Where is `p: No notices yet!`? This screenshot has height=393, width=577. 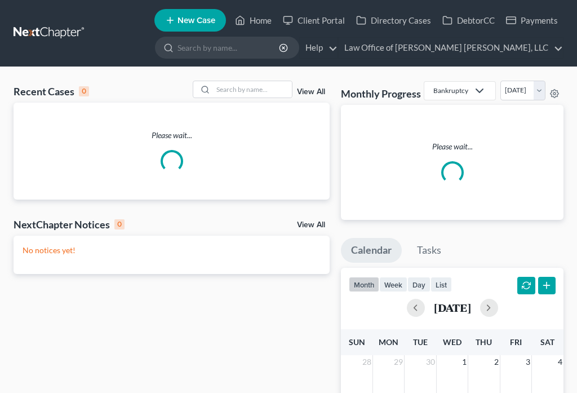
p: No notices yet! is located at coordinates (171, 250).